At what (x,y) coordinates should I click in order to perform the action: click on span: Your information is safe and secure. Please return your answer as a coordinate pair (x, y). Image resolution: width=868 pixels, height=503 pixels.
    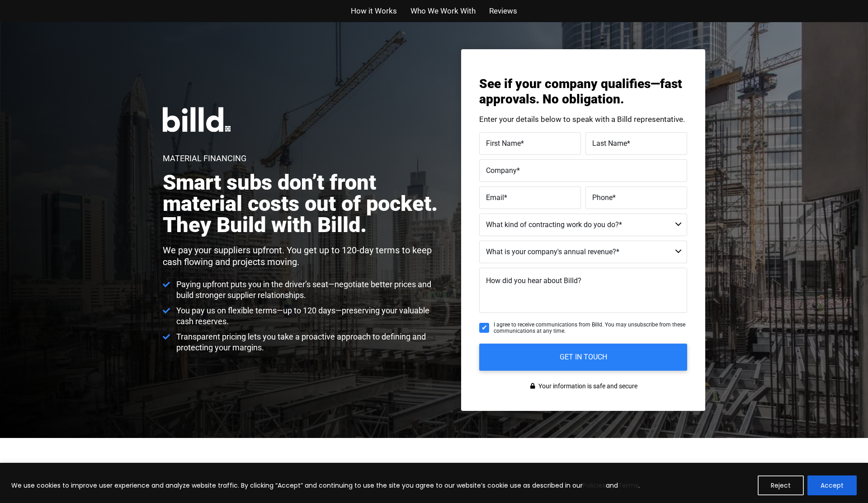
    Looking at the image, I should click on (586, 386).